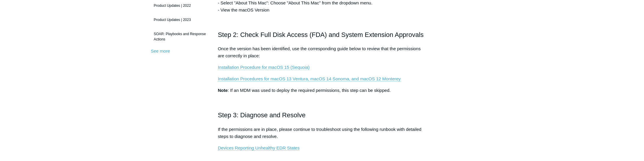 The width and height of the screenshot is (644, 161). What do you see at coordinates (160, 51) in the screenshot?
I see `a: See more` at bounding box center [160, 51].